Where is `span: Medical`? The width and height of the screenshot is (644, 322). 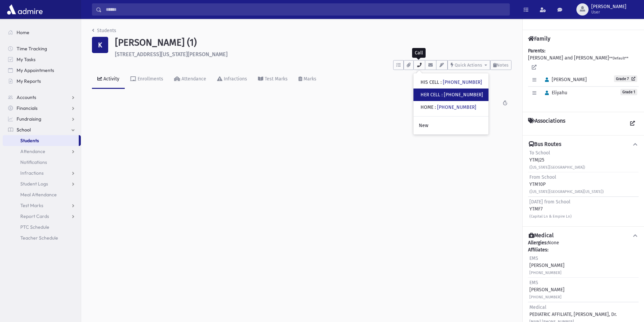
span: Medical is located at coordinates (538, 307).